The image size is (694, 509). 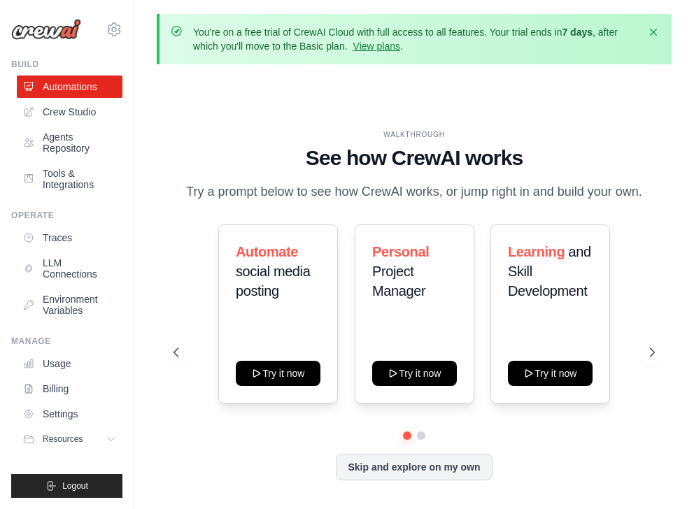 What do you see at coordinates (399, 281) in the screenshot?
I see `span: Project Manager` at bounding box center [399, 281].